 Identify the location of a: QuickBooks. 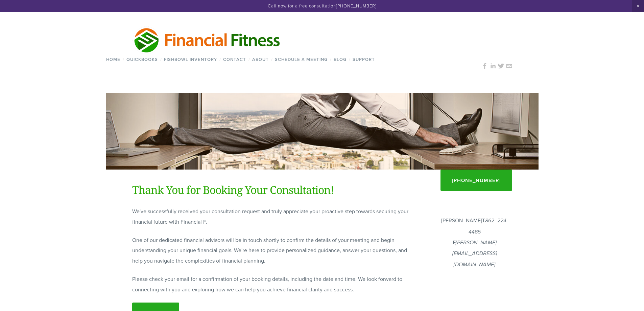
(142, 59).